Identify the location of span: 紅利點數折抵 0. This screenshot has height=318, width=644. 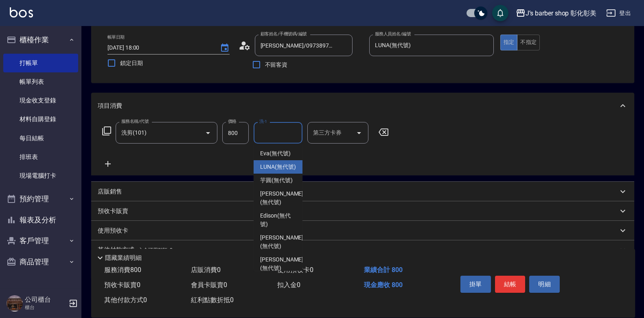
(212, 300).